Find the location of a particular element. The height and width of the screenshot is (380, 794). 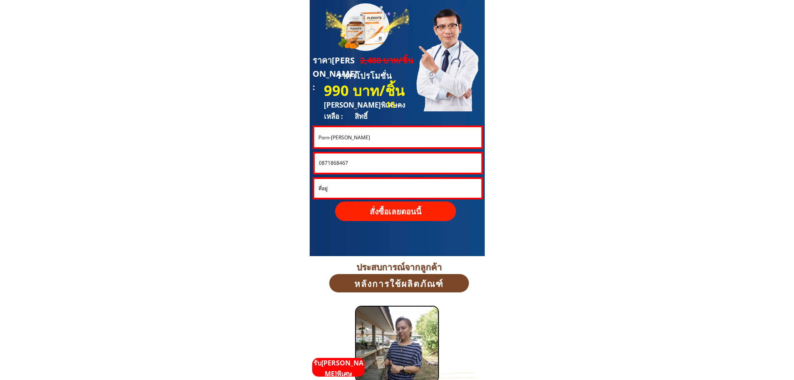

input: หมายเลขโทรศัพท์ is located at coordinates (398, 163).